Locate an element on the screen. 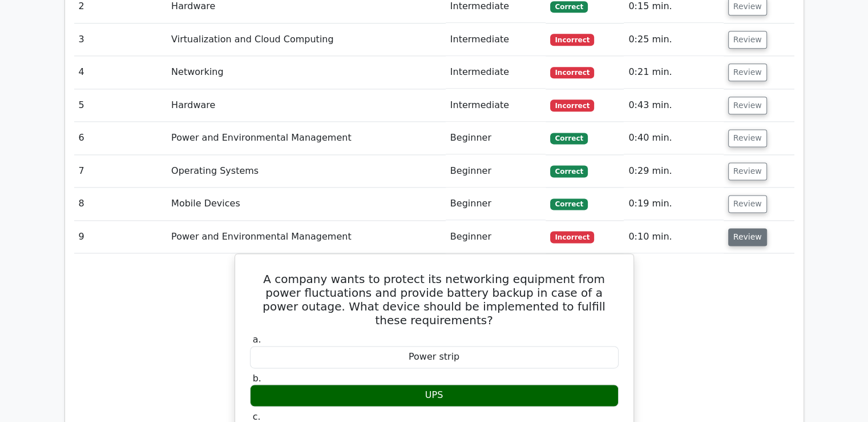 This screenshot has width=868, height=422. td: Networking is located at coordinates (306, 72).